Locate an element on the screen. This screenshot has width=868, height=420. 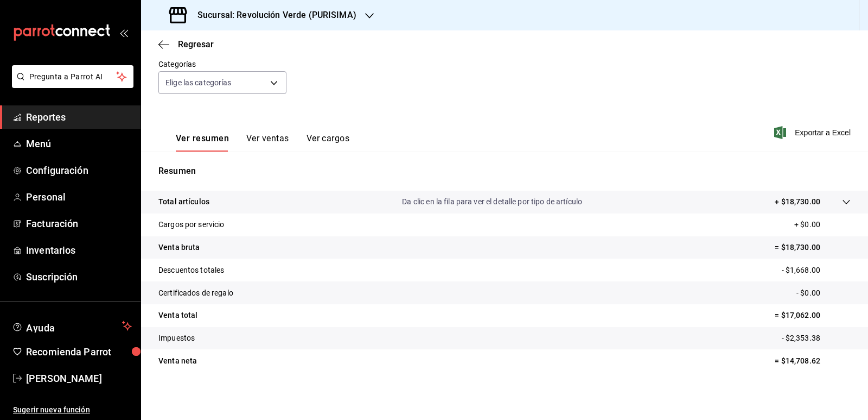
p: - $2,353.38 is located at coordinates (816, 338).